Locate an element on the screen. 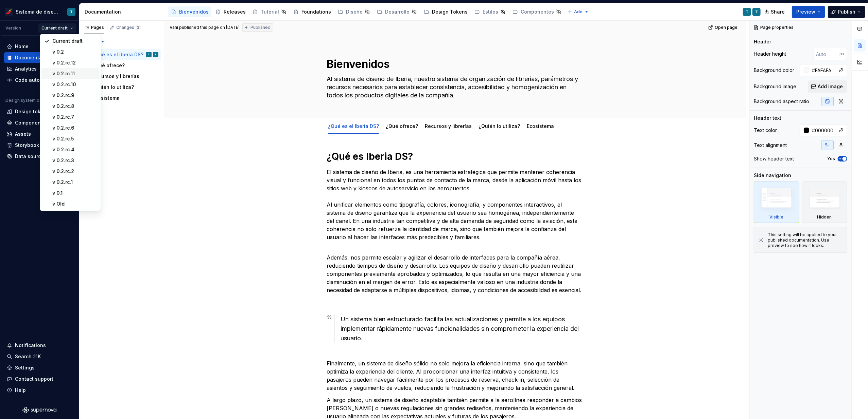 The height and width of the screenshot is (419, 868). div: Current draft is located at coordinates (75, 41).